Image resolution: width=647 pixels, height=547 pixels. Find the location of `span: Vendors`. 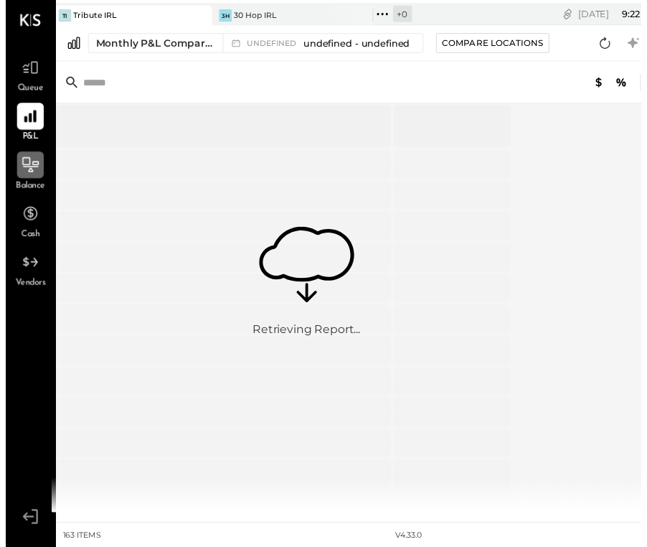

span: Vendors is located at coordinates (25, 288).